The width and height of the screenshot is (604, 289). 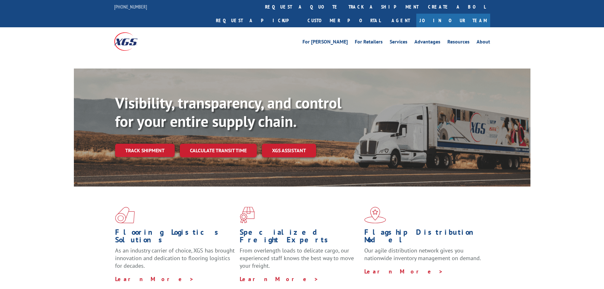 I want to click on h1: Flooring Logistics Solutions, so click(x=175, y=238).